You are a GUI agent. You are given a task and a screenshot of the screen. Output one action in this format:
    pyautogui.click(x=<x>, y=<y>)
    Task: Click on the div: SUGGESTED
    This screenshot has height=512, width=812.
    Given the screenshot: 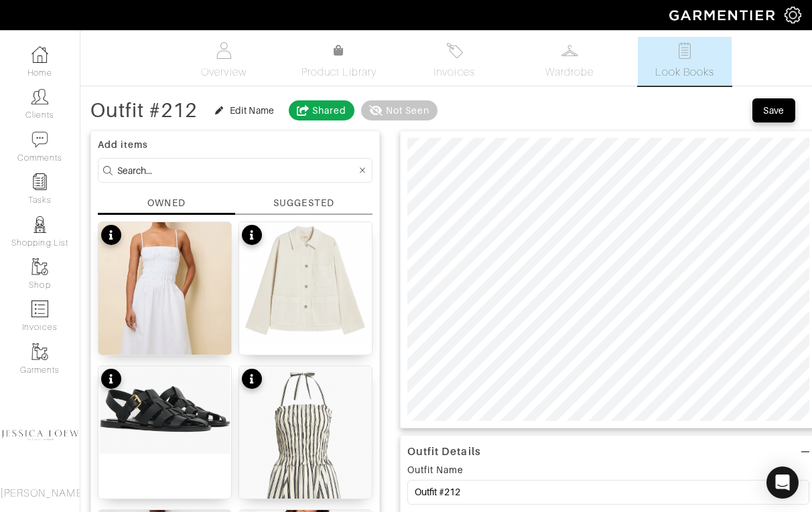 What is the action you would take?
    pyautogui.click(x=303, y=203)
    